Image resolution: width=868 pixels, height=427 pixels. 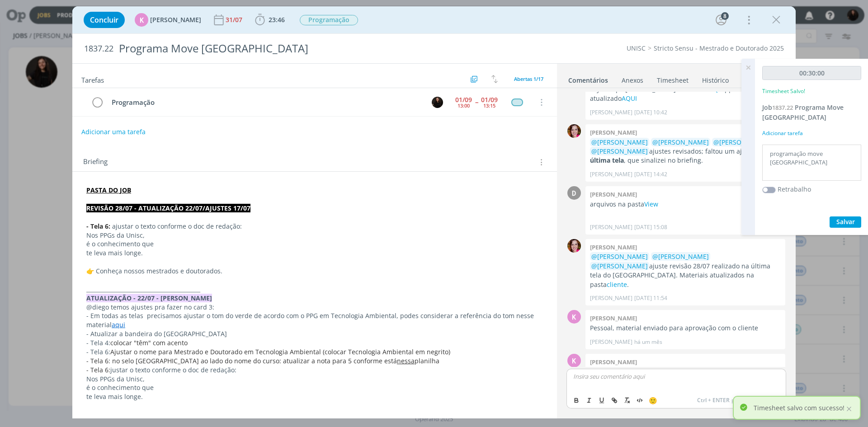 I want to click on span: 23:46, so click(x=277, y=20).